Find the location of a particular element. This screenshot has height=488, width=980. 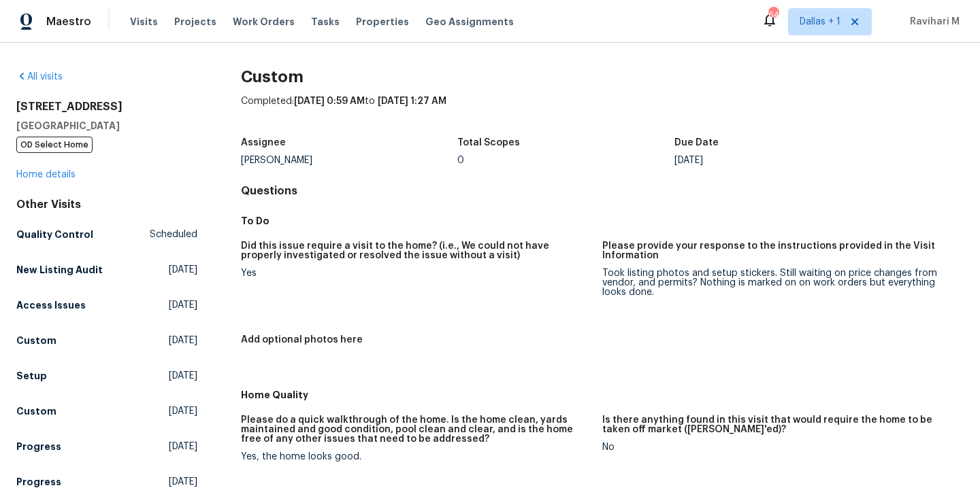

h5: Setup is located at coordinates (31, 376).